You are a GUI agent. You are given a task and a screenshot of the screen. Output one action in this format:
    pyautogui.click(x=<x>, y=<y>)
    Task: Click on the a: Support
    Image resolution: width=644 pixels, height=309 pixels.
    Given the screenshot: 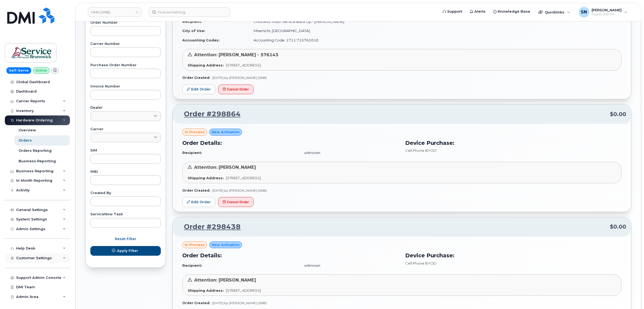 What is the action you would take?
    pyautogui.click(x=452, y=11)
    